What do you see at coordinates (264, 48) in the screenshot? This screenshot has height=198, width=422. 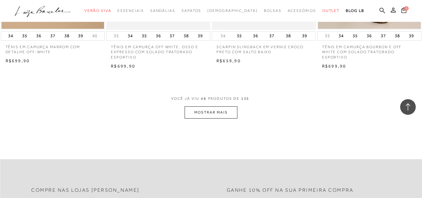 I see `p: SCARPIN SLINGBACK EM VERNIZ CROCO PRETO COM SALTO BAIXO` at bounding box center [264, 48].